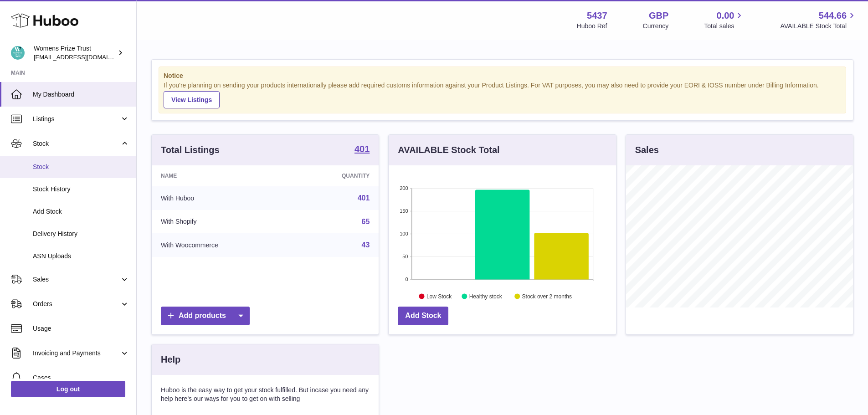  Describe the element at coordinates (170, 360) in the screenshot. I see `h3: Help` at that location.